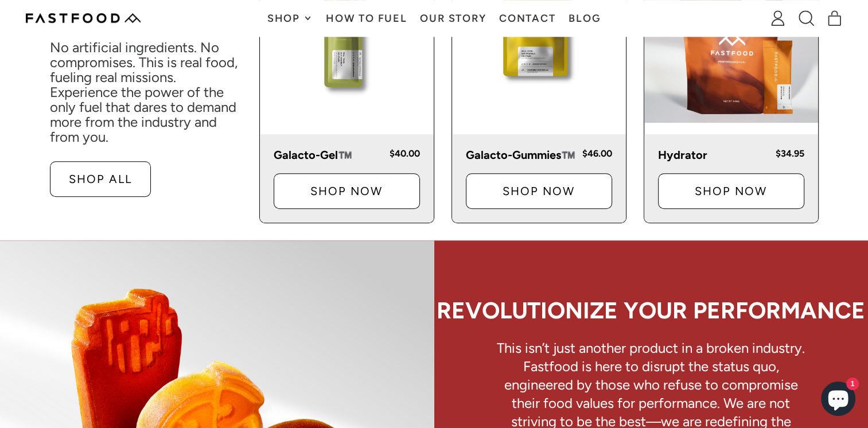 Image resolution: width=868 pixels, height=428 pixels. Describe the element at coordinates (101, 179) in the screenshot. I see `a: Shop All` at that location.